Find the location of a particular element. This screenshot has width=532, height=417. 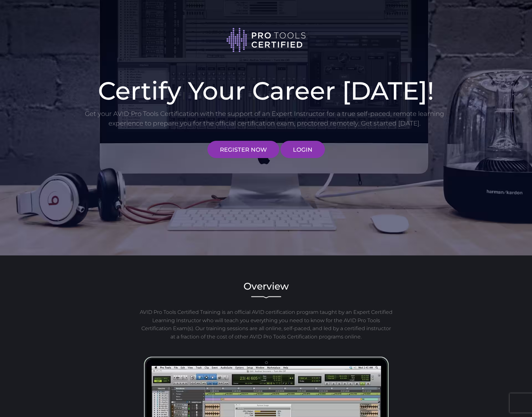

h2: Overview is located at coordinates (266, 287).